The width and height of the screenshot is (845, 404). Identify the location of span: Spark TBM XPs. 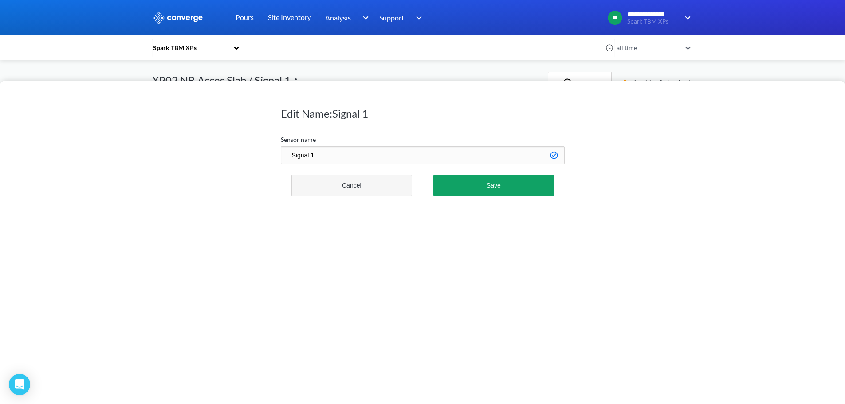
(653, 21).